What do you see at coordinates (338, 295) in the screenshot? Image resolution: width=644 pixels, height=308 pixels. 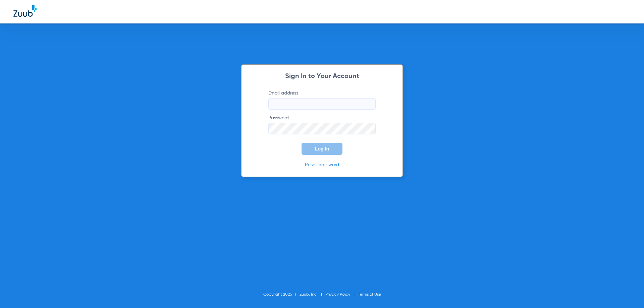 I see `a: Privacy Policy` at bounding box center [338, 295].